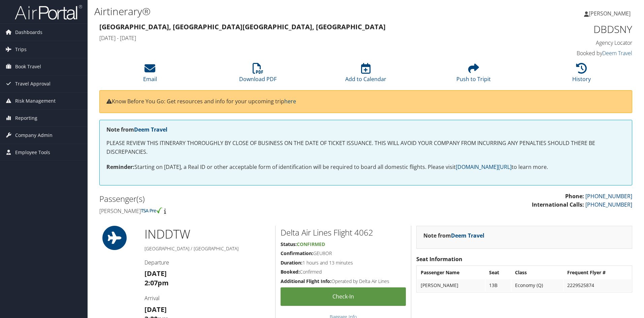  Describe the element at coordinates (343, 263) in the screenshot. I see `h5: 1 hours and 13 minutes` at that location.